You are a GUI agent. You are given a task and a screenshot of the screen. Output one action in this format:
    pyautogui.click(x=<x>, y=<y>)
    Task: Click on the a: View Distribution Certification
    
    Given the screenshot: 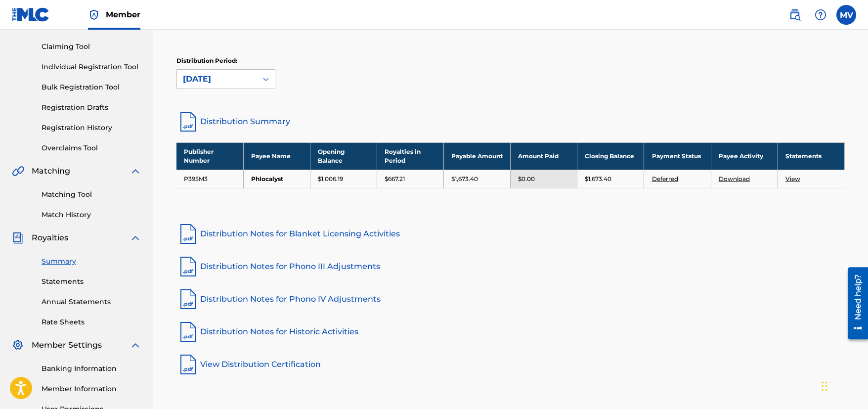 What is the action you would take?
    pyautogui.click(x=510, y=364)
    